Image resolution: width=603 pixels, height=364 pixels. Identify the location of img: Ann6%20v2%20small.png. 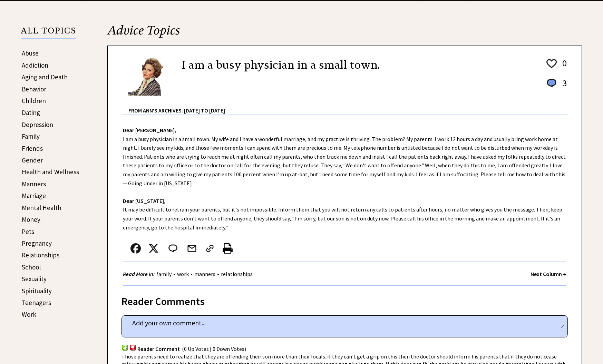
(150, 76).